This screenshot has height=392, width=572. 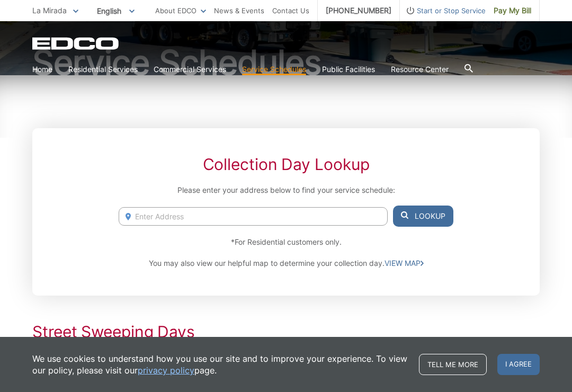 I want to click on a: VIEW MAP, so click(x=404, y=263).